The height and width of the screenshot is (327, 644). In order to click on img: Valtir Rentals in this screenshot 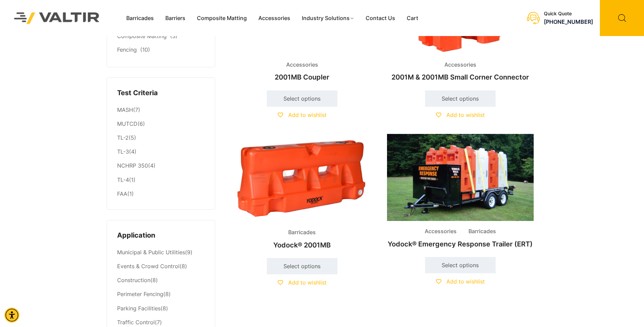, I will do `click(57, 18)`.